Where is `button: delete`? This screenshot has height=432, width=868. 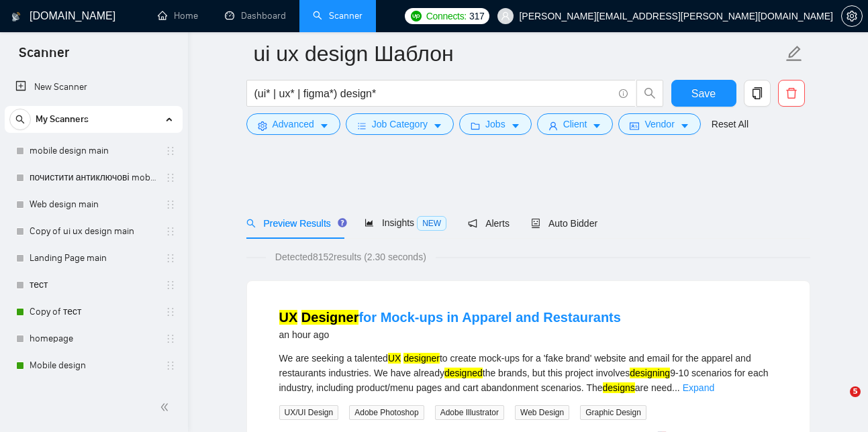
button: delete is located at coordinates (791, 93).